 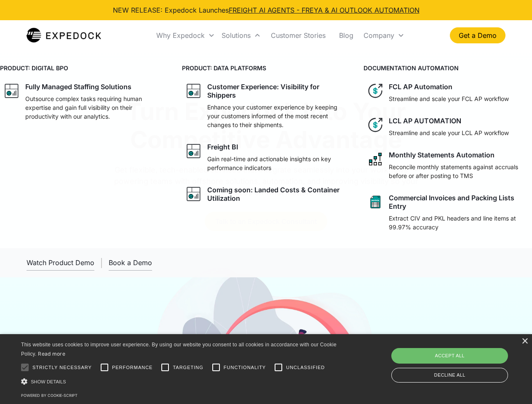 What do you see at coordinates (277, 164) in the screenshot?
I see `p: Gain real-time and actionable insights on key performance indicators` at bounding box center [277, 164].